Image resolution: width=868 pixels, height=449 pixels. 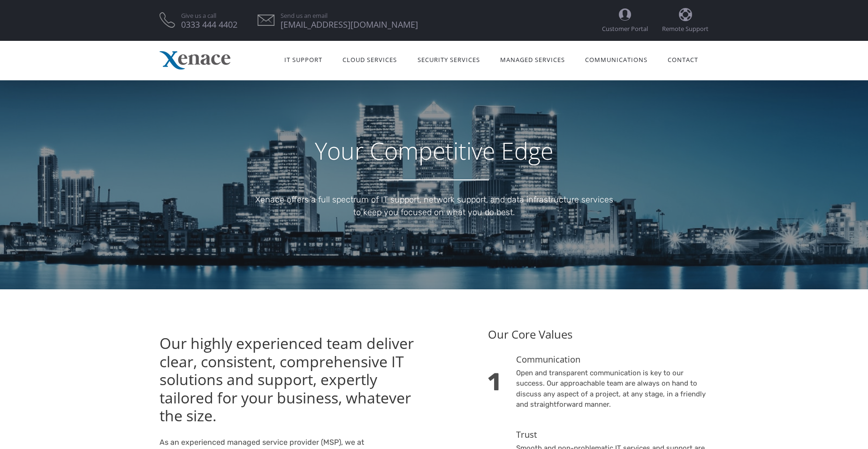 I want to click on span: 0333 444 4402, so click(x=209, y=24).